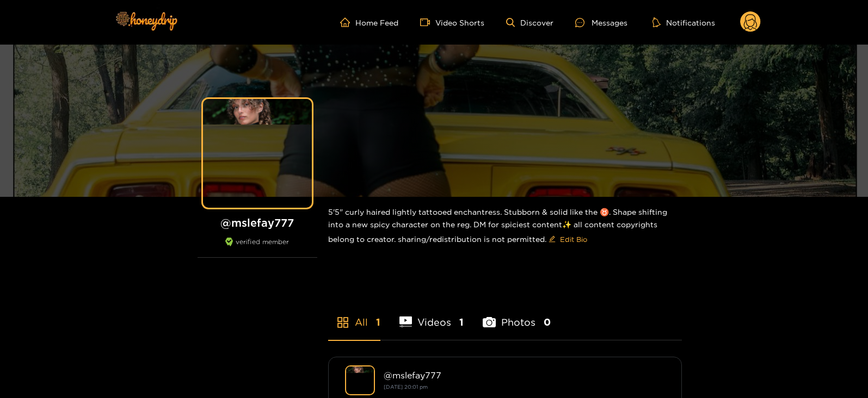  Describe the element at coordinates (524, 375) in the screenshot. I see `div: @ mslefay777` at that location.